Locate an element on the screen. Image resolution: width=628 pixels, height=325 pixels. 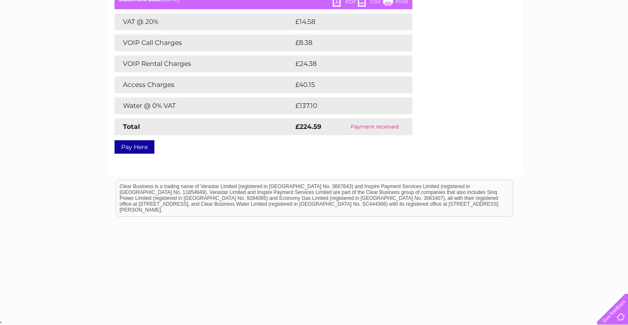
a: Contact is located at coordinates (582, 39).